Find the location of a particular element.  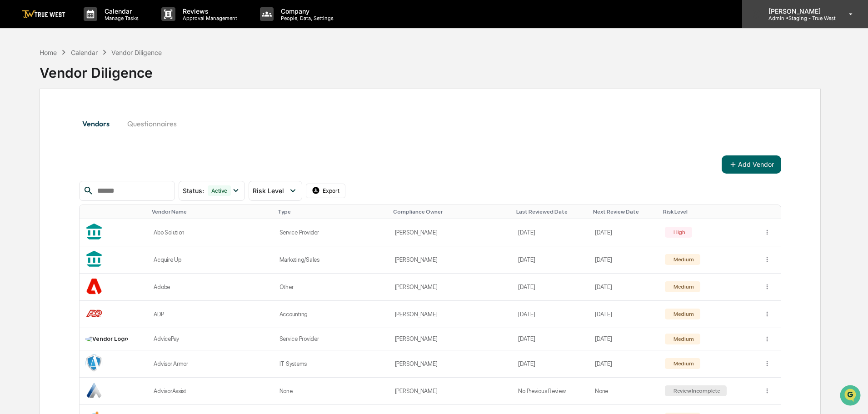

p: Reviews is located at coordinates (208, 11).